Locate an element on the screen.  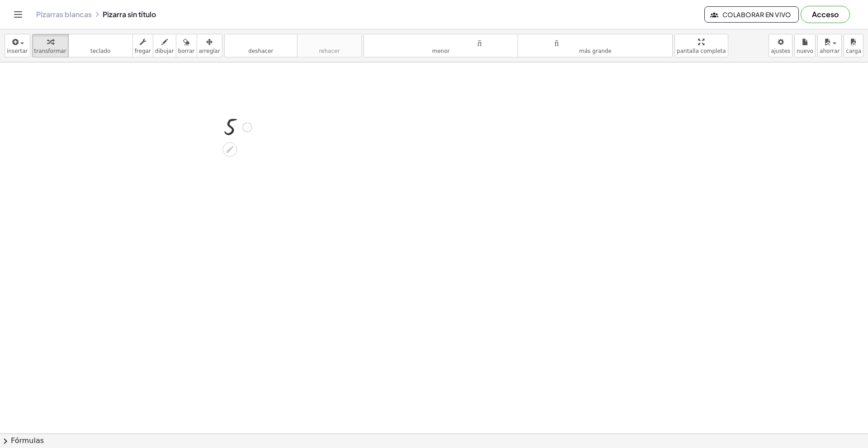
button: fregar is located at coordinates (143, 46).